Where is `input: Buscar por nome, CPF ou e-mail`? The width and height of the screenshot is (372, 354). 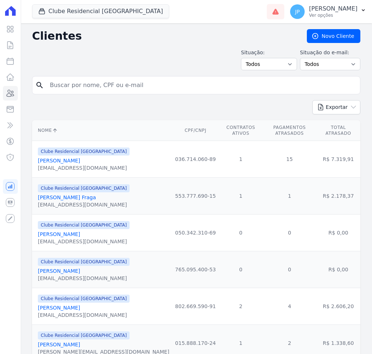 input: Buscar por nome, CPF ou e-mail is located at coordinates (201, 85).